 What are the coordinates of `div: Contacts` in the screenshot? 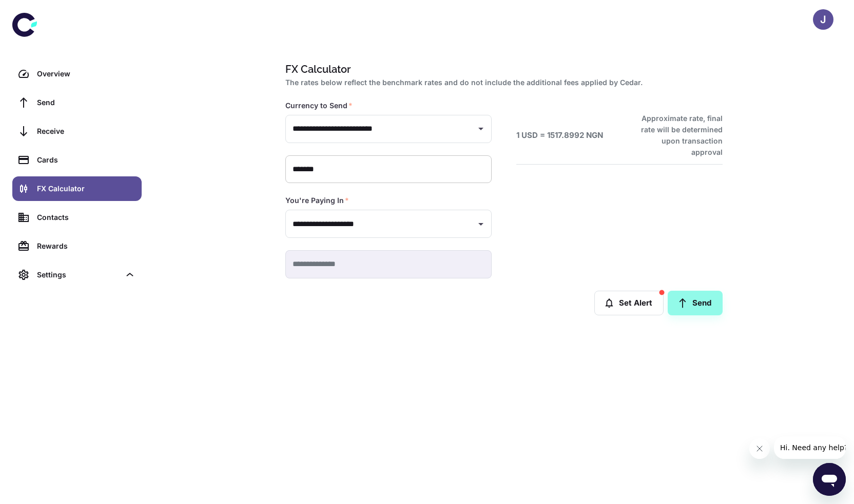 It's located at (86, 218).